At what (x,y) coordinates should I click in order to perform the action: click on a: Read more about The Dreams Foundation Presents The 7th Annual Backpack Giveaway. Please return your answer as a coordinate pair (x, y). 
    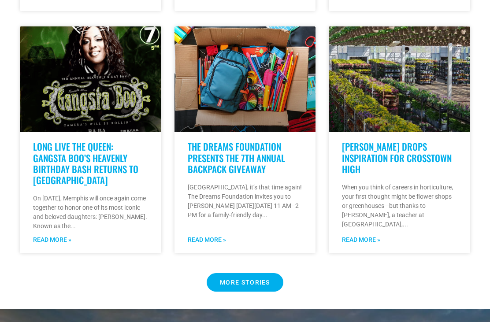
    Looking at the image, I should click on (207, 240).